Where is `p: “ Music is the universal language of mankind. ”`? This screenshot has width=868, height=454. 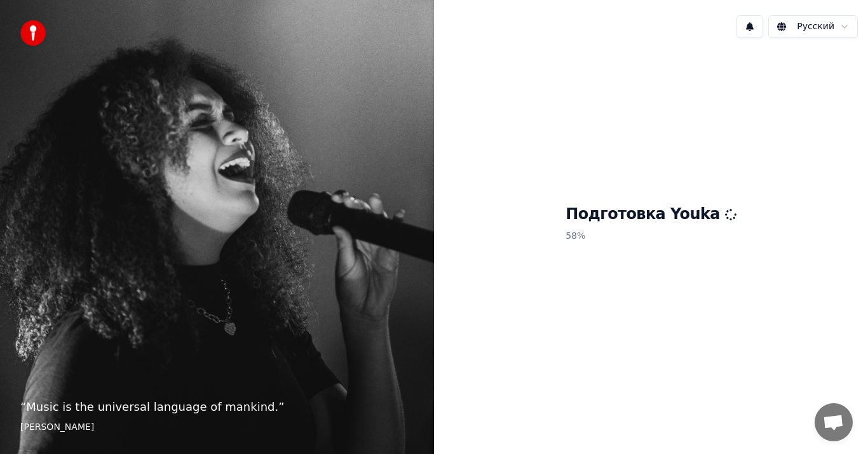 p: “ Music is the universal language of mankind. ” is located at coordinates (217, 408).